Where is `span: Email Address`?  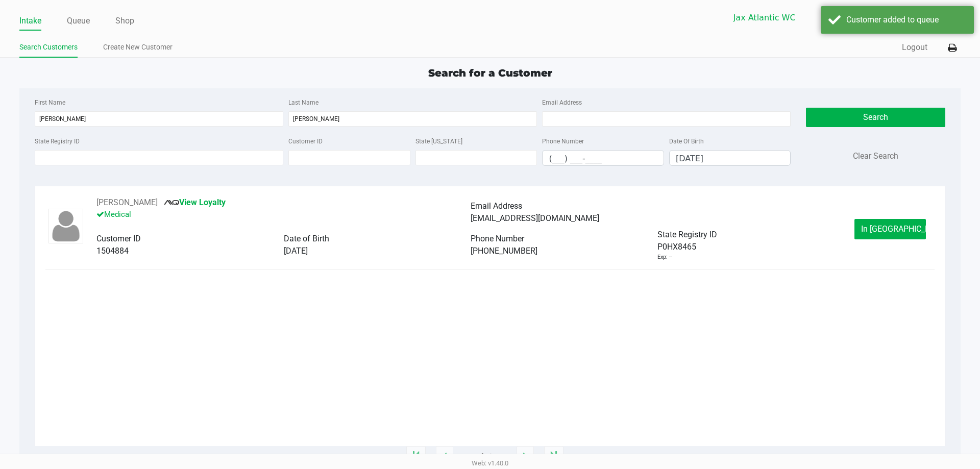
span: Email Address is located at coordinates (496, 206).